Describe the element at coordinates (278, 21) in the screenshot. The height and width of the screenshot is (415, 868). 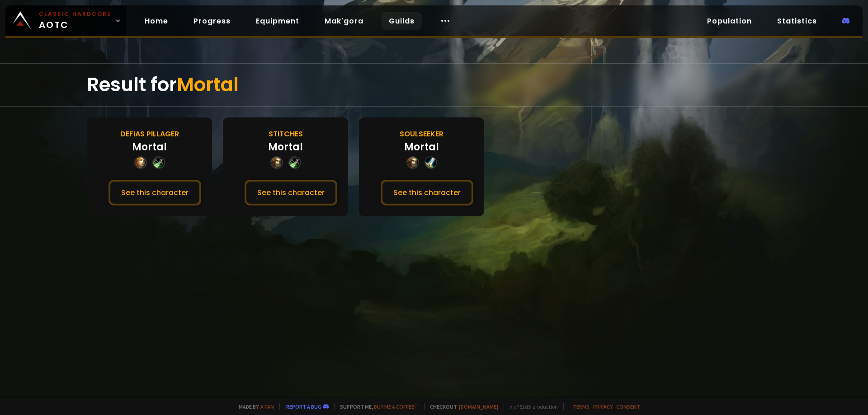
I see `a: Equipment` at that location.